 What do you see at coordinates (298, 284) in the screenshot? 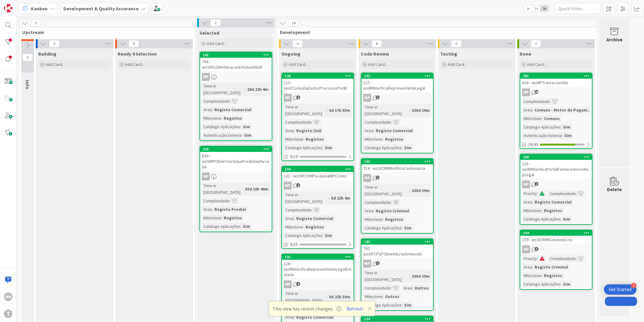
I see `span: 4` at bounding box center [298, 284].